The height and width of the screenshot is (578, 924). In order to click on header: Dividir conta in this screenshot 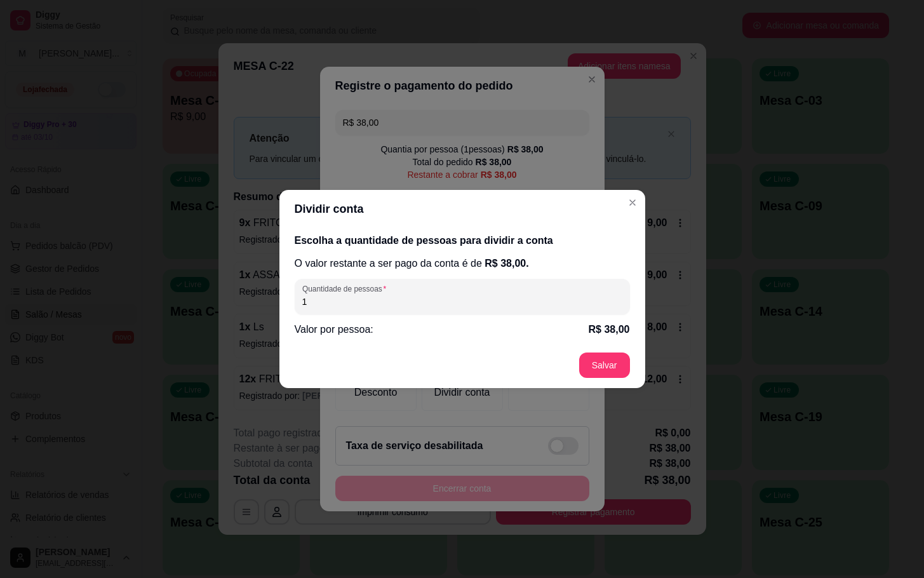, I will do `click(462, 209)`.